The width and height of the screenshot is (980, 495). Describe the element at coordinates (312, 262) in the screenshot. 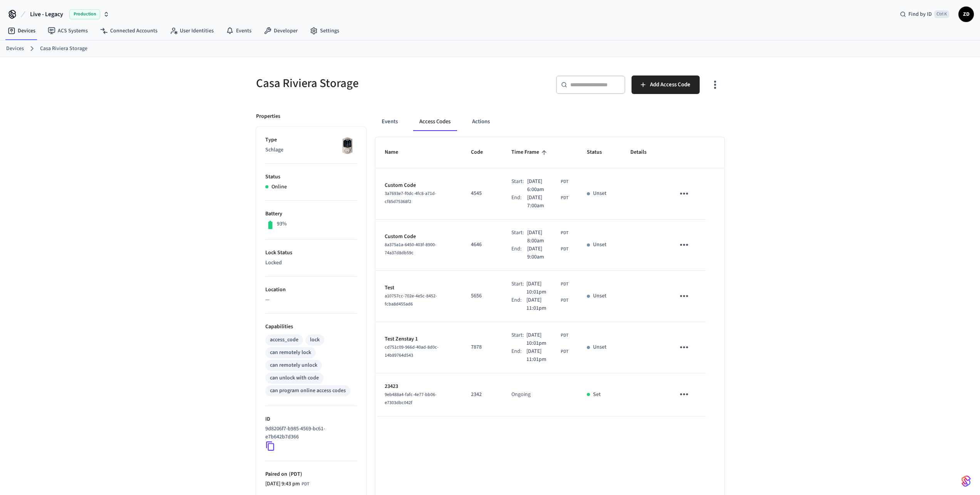

I see `p: Locked` at that location.